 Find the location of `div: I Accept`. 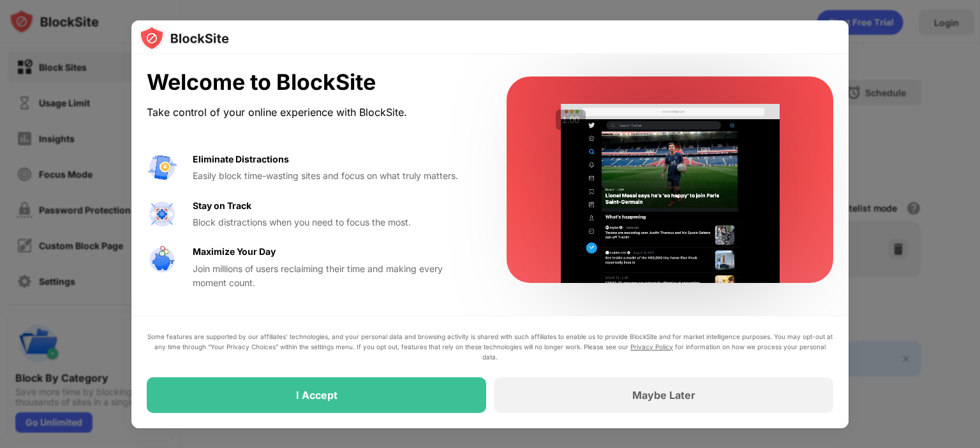

div: I Accept is located at coordinates (317, 396).